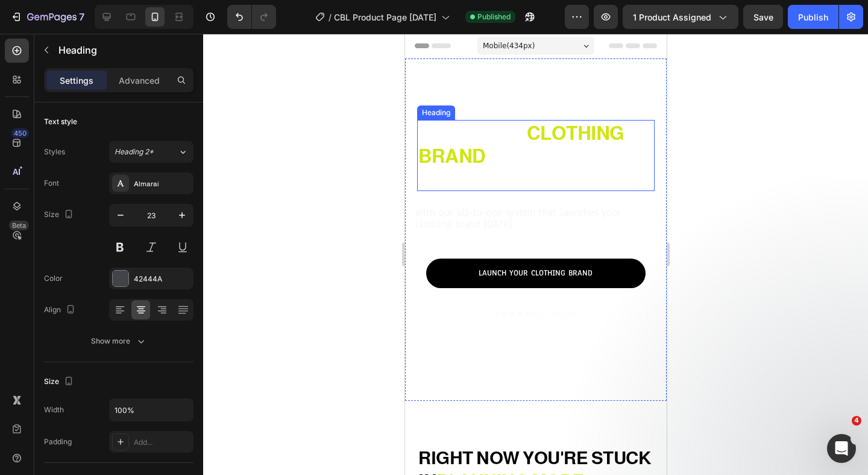 The image size is (868, 475). What do you see at coordinates (119, 341) in the screenshot?
I see `button: Show more` at bounding box center [119, 341].